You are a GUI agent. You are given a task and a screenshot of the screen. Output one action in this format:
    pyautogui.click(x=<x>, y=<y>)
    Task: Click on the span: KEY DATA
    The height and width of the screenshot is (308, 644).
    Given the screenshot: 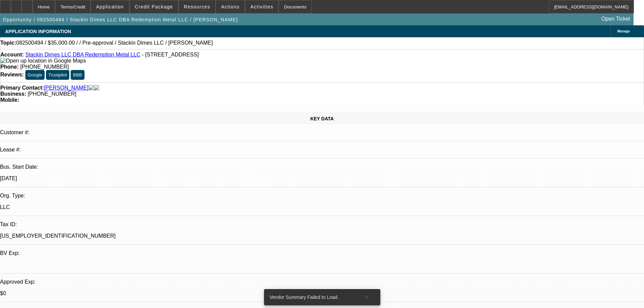 What is the action you would take?
    pyautogui.click(x=322, y=119)
    